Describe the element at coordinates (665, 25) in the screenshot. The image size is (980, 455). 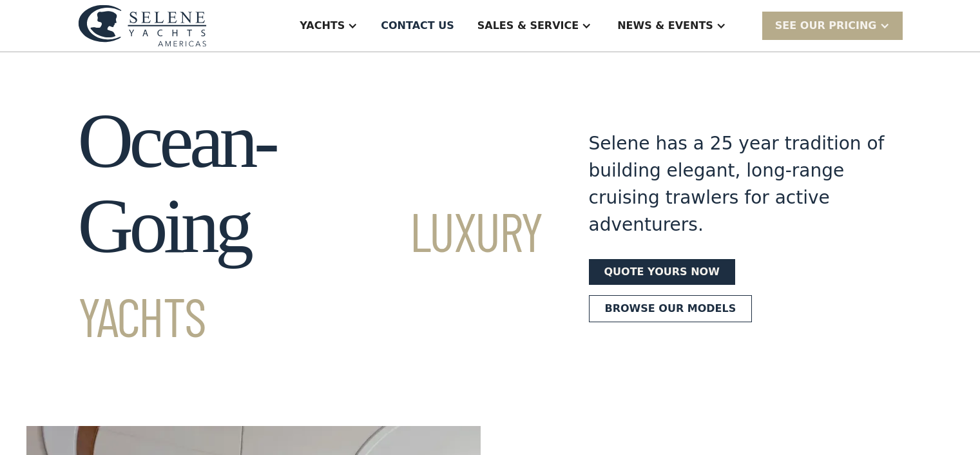
I see `div: News & EVENTS` at that location.